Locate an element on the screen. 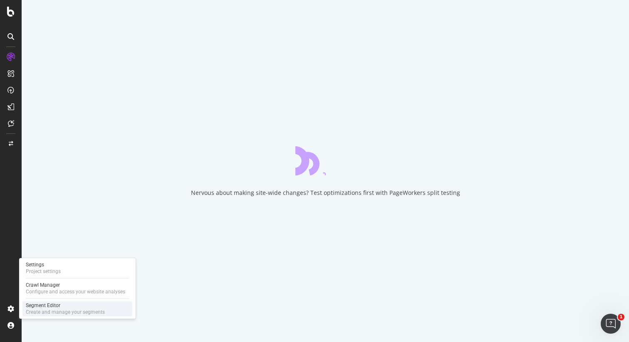 The image size is (629, 342). div: Create and manage your segments is located at coordinates (65, 312).